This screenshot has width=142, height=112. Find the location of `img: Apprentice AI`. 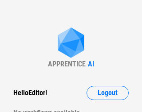

img: Apprentice AI is located at coordinates (71, 44).